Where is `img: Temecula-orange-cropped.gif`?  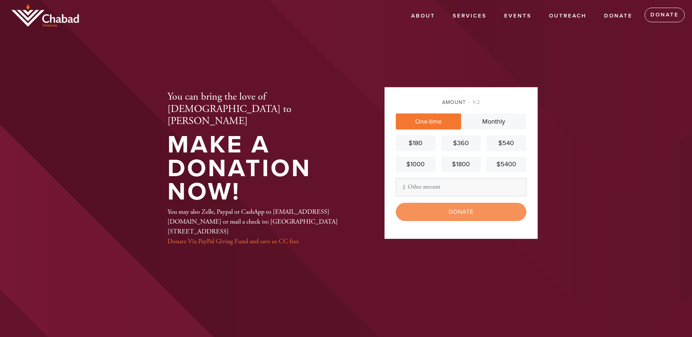
img: Temecula-orange-cropped.gif is located at coordinates (46, 15).